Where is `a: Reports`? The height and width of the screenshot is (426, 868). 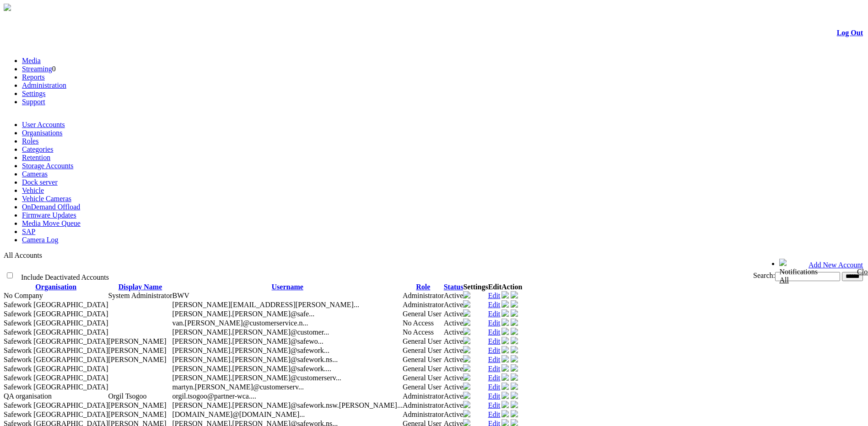 a: Reports is located at coordinates (33, 77).